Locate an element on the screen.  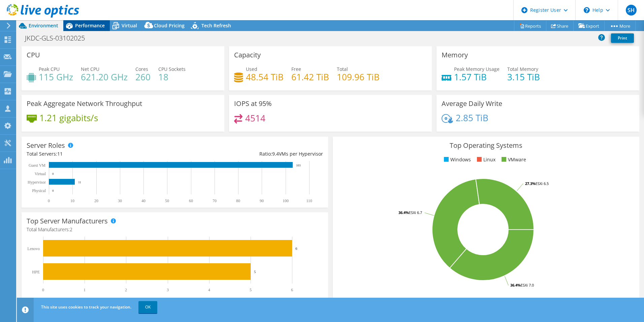
h3: CPU is located at coordinates (33, 55).